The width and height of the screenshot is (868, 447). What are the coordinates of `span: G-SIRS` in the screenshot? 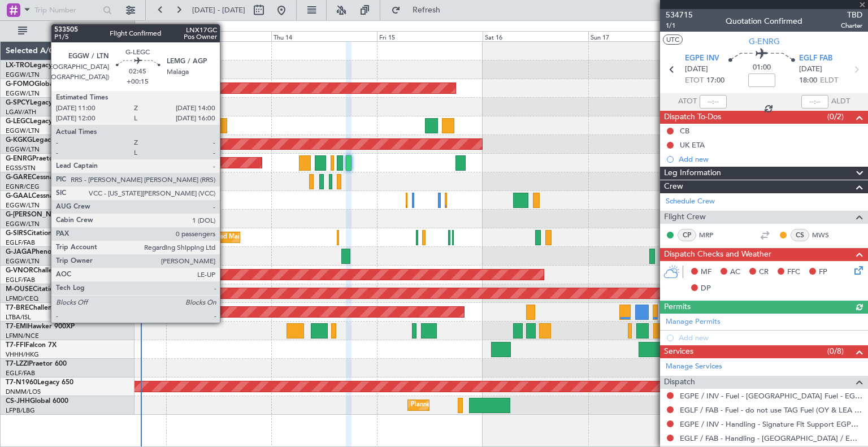 It's located at (17, 234).